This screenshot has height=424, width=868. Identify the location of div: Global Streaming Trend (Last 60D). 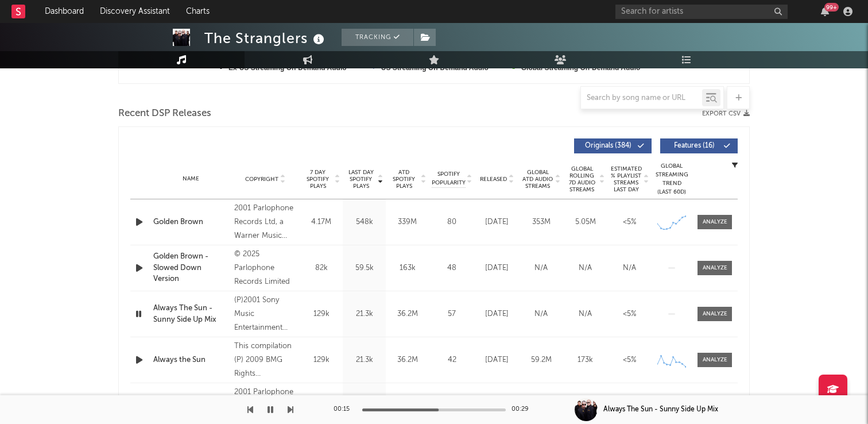
(672, 180).